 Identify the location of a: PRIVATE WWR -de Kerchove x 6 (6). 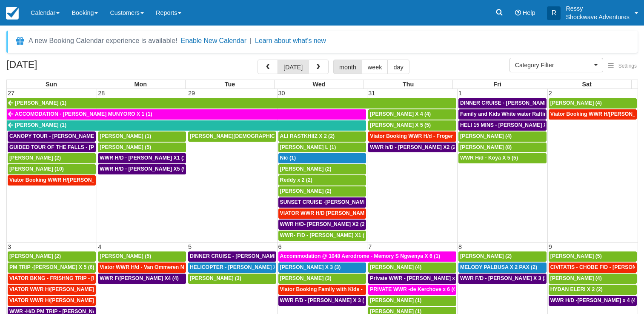
(412, 290).